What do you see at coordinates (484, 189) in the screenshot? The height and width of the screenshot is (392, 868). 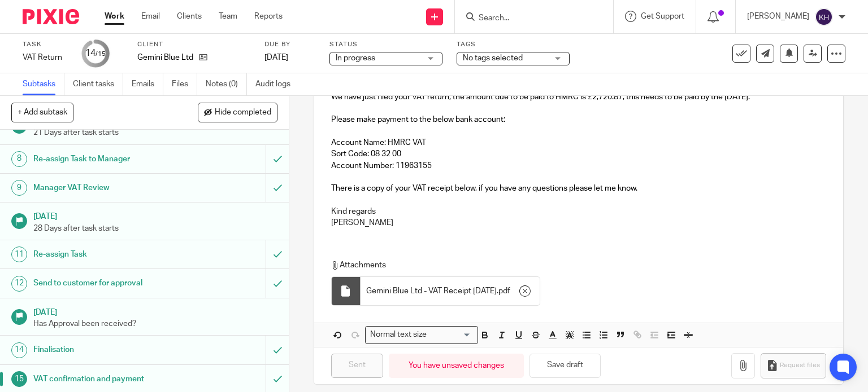 I see `span: There is a copy of your VAT receipt below, if you have any questions please let me know.` at bounding box center [484, 189].